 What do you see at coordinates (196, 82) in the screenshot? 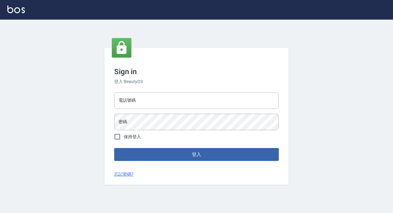
I see `h6: 登入 BeautyOS` at bounding box center [196, 82].